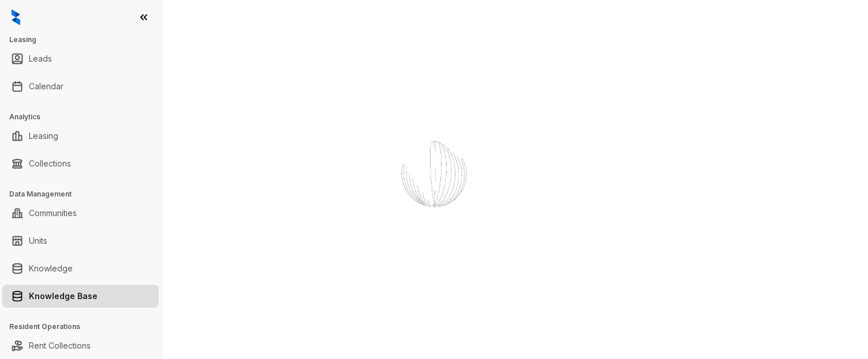 The height and width of the screenshot is (359, 868). I want to click on li: Calendar, so click(80, 87).